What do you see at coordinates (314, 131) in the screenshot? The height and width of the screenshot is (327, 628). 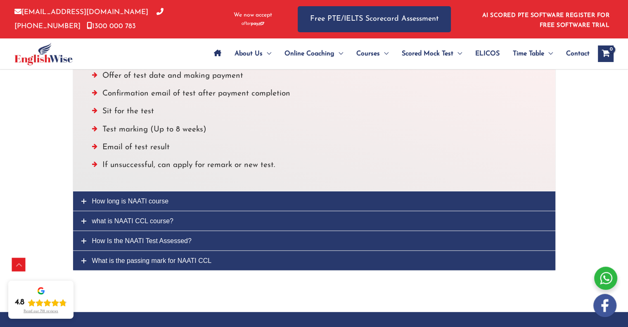 I see `li: Test marking (Up to 8 weeks)` at bounding box center [314, 131].